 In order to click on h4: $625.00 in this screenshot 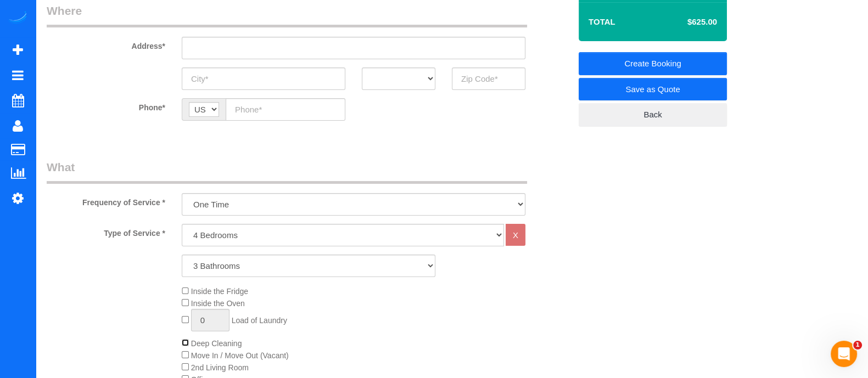, I will do `click(686, 22)`.